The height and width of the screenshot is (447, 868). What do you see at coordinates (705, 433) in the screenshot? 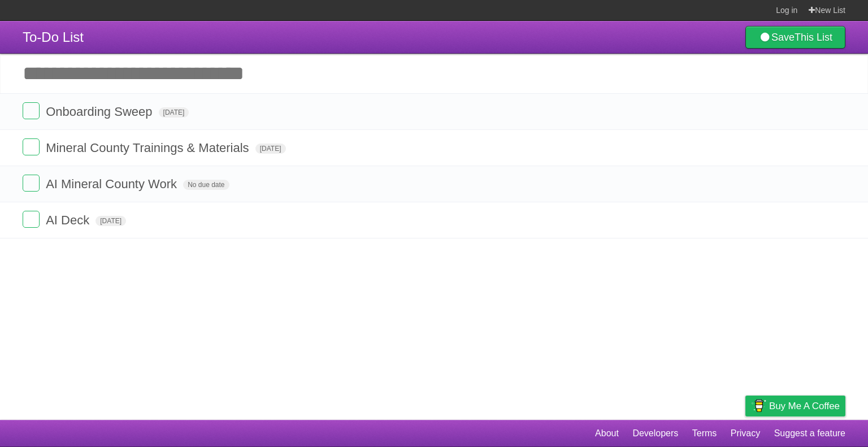
I see `a: Terms` at bounding box center [705, 433].